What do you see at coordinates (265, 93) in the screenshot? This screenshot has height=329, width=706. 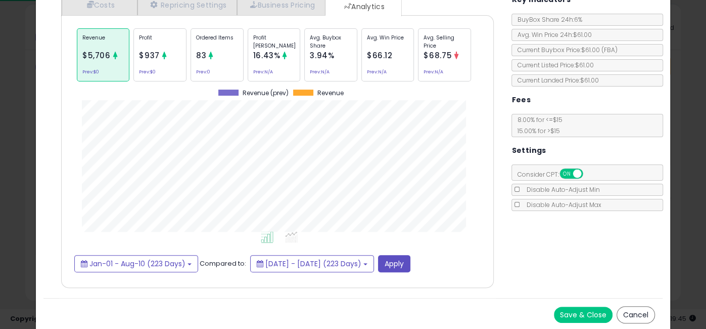 I see `span: Revenue (prev)` at bounding box center [265, 93].